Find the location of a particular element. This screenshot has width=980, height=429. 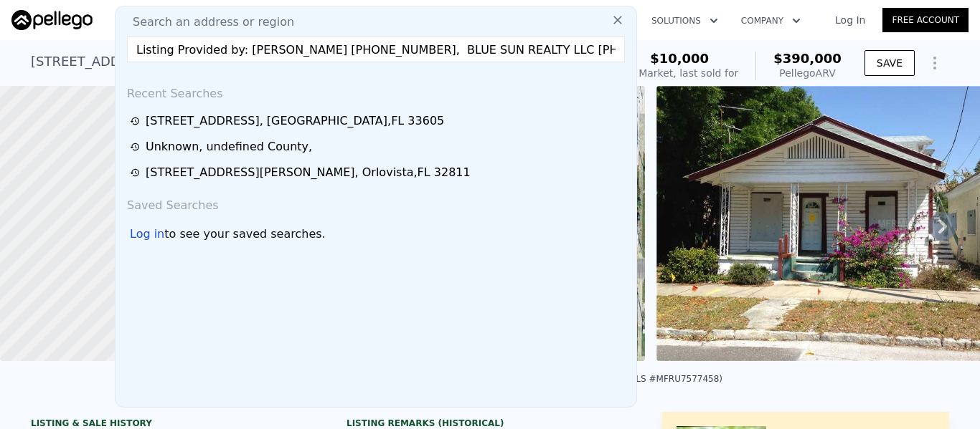

button: Company is located at coordinates (771, 21).